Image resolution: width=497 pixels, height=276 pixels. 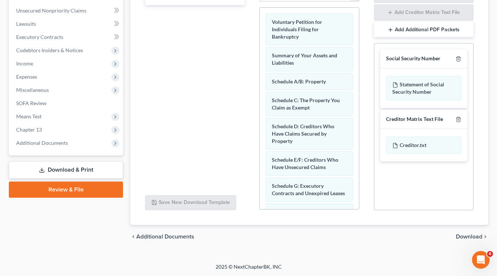 What do you see at coordinates (303, 133) in the screenshot?
I see `span: Schedule D: Creditors Who Have Claims Secured by Property` at bounding box center [303, 133].